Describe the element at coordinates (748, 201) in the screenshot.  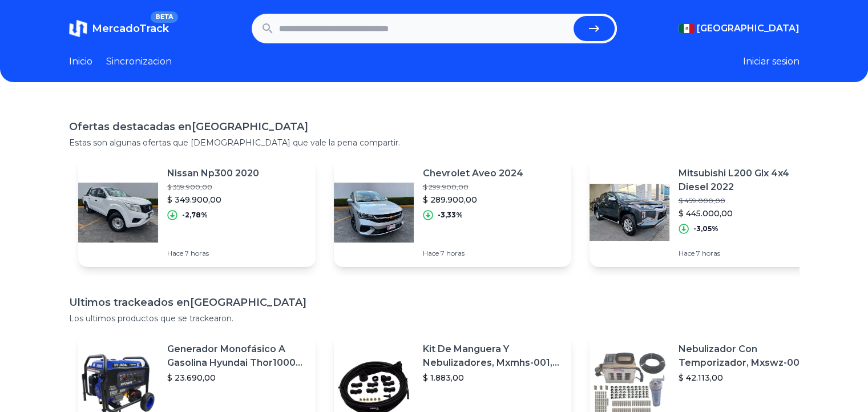
I see `p: $ 459.000,00` at that location.